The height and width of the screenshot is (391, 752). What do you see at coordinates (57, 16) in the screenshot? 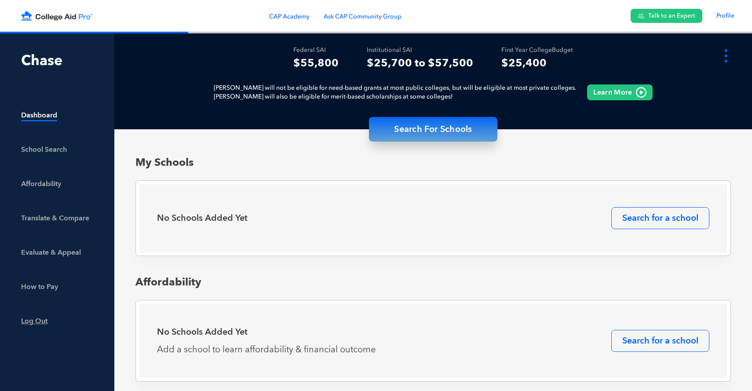
I see `img: CollegeAidPro` at bounding box center [57, 16].